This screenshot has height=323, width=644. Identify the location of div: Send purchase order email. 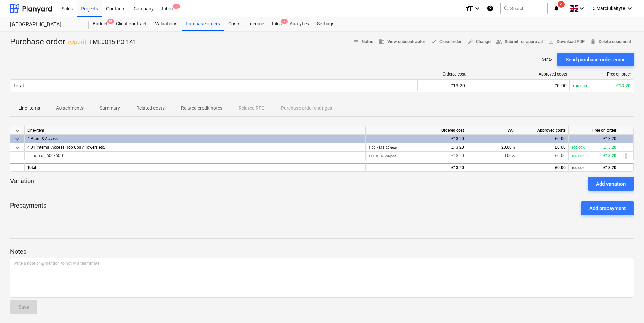
(596, 60).